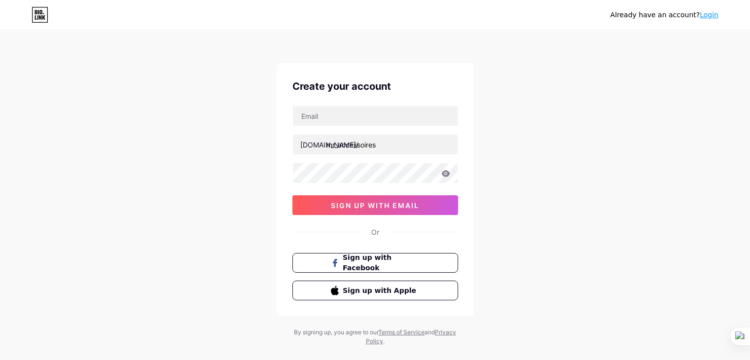  Describe the element at coordinates (375, 205) in the screenshot. I see `span: sign up with email` at that location.